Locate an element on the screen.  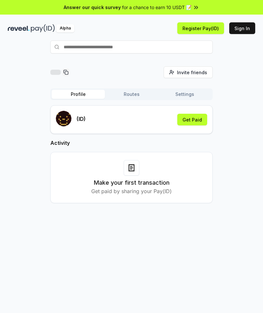
button: Profile is located at coordinates (78, 94).